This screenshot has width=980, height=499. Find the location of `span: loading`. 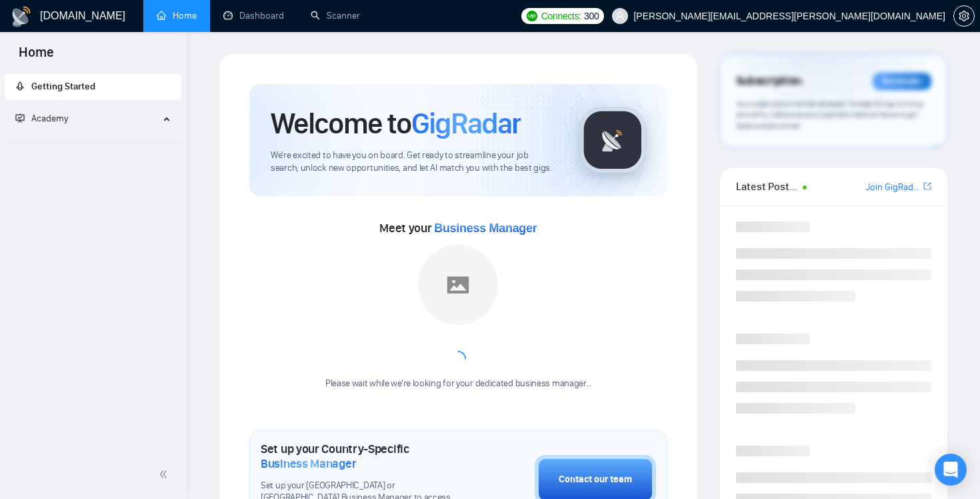

span: loading is located at coordinates (458, 360).